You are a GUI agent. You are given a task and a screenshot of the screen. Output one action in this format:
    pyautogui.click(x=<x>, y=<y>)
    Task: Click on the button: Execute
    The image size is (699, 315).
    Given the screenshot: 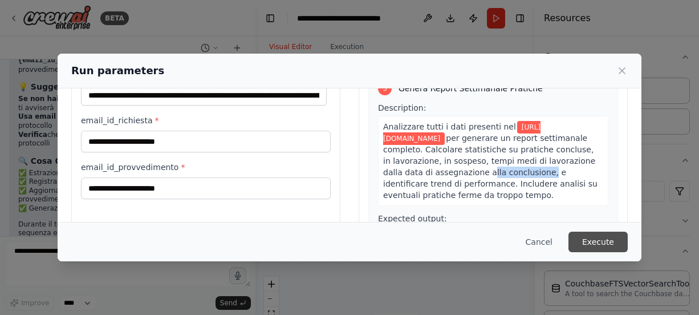 What is the action you would take?
    pyautogui.click(x=598, y=242)
    